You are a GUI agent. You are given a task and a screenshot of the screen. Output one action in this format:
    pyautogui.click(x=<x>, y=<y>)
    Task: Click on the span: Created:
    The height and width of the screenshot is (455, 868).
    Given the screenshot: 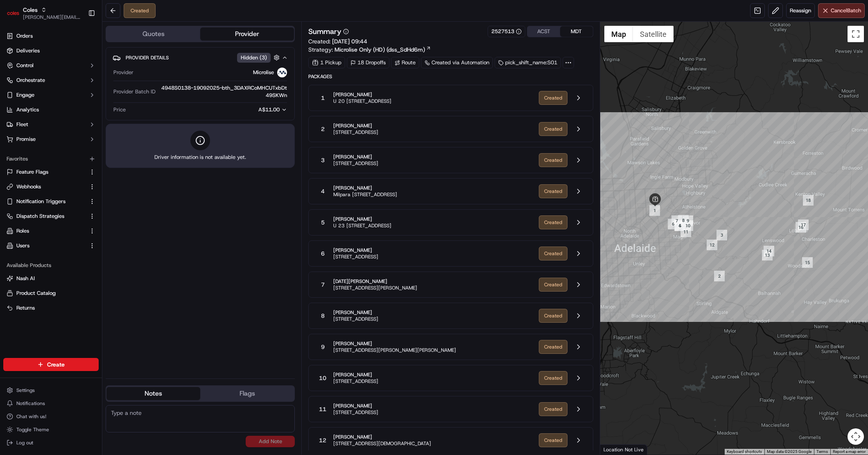 What is the action you would take?
    pyautogui.click(x=338, y=41)
    